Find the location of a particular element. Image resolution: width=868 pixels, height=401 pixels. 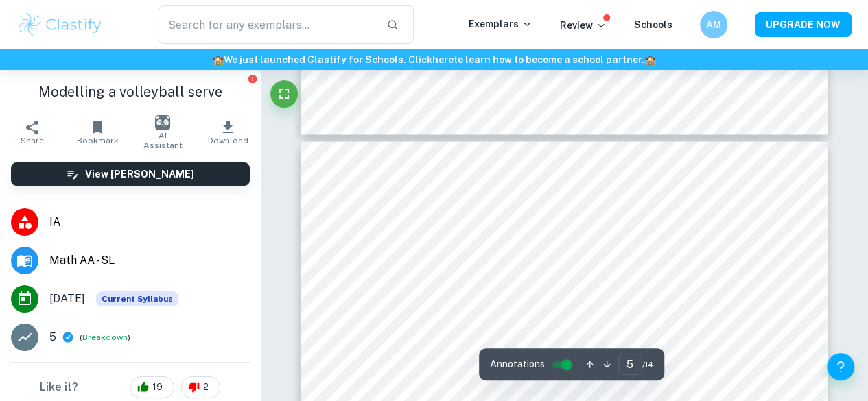

input: Search for any exemplars... is located at coordinates (266, 25).